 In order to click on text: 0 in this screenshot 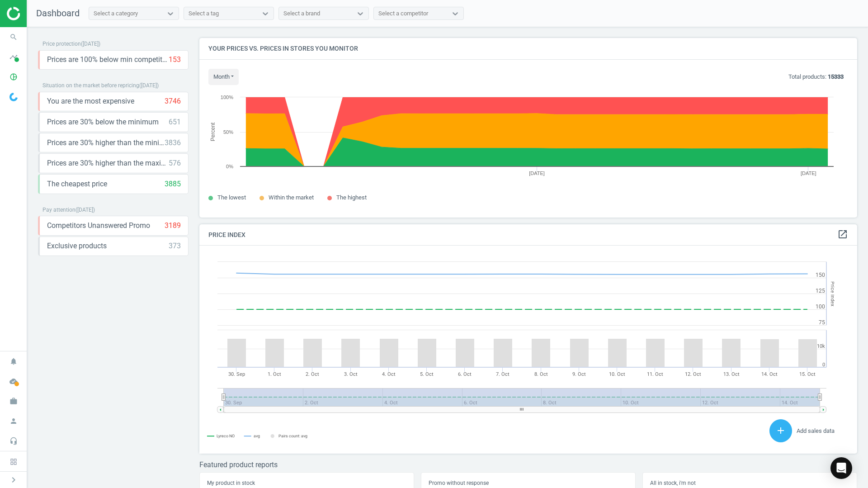, I will do `click(823, 365)`.